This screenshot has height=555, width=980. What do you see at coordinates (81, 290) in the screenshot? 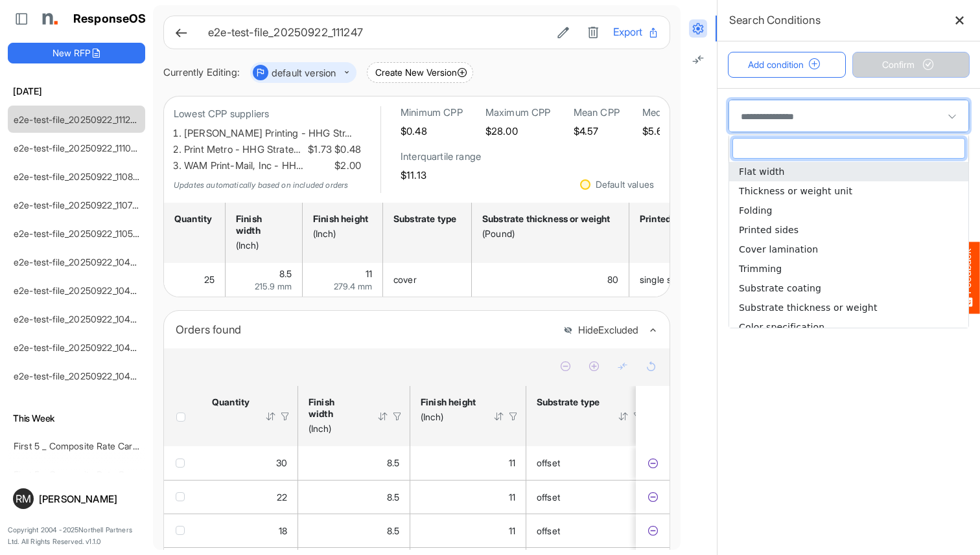
I see `a: e2e-test-file_20250922_104840` at bounding box center [81, 290].